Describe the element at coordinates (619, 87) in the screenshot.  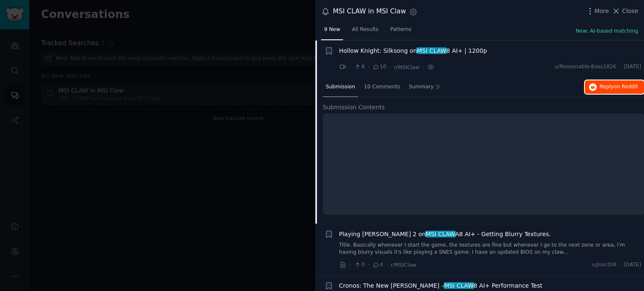
I see `span: Reply` at that location.